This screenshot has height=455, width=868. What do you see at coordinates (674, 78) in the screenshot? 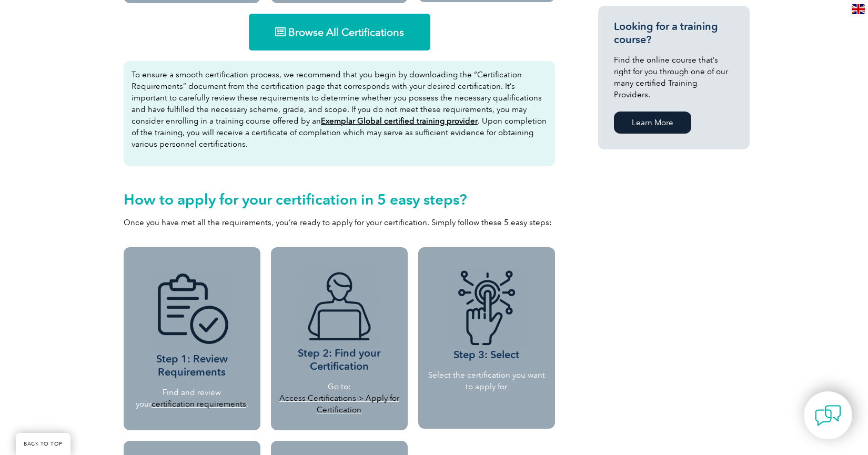
I see `p: Find the online course that’s right for you through one of our many certified Training Providers.` at bounding box center [674, 78].